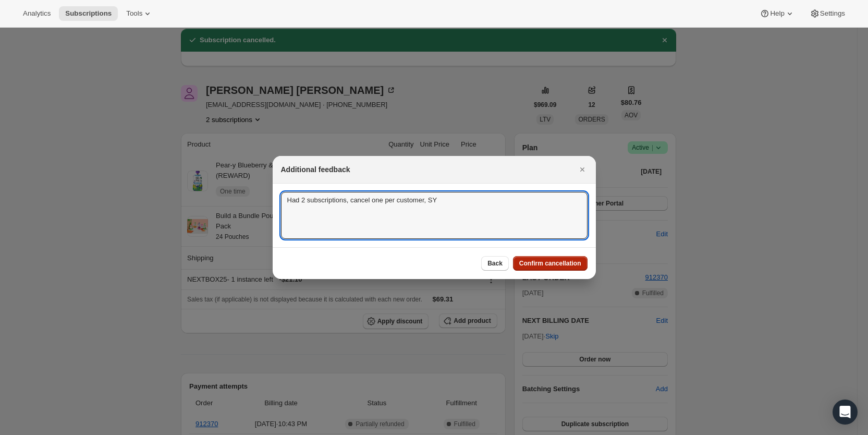 The width and height of the screenshot is (868, 435). Describe the element at coordinates (315, 169) in the screenshot. I see `h2: Additional feedback` at that location.